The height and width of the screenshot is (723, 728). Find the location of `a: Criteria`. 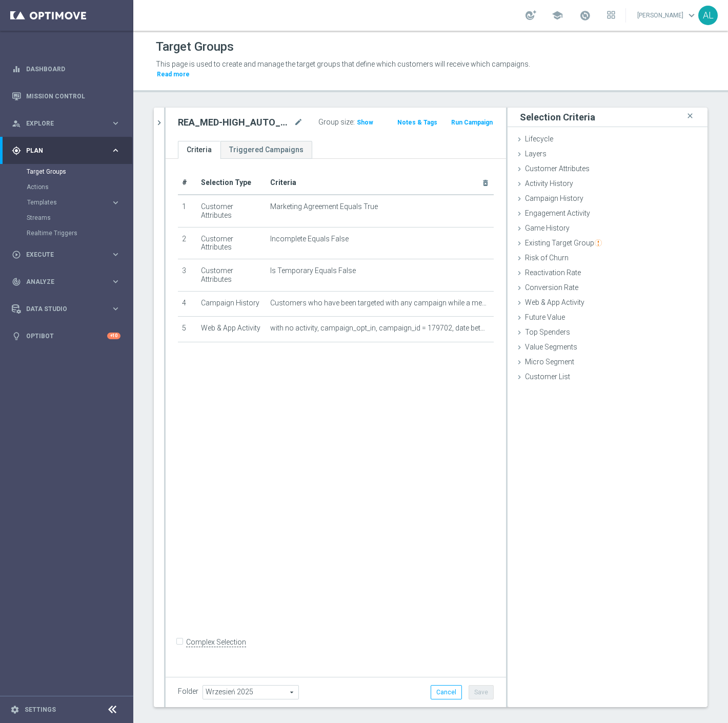

a: Criteria is located at coordinates (199, 150).